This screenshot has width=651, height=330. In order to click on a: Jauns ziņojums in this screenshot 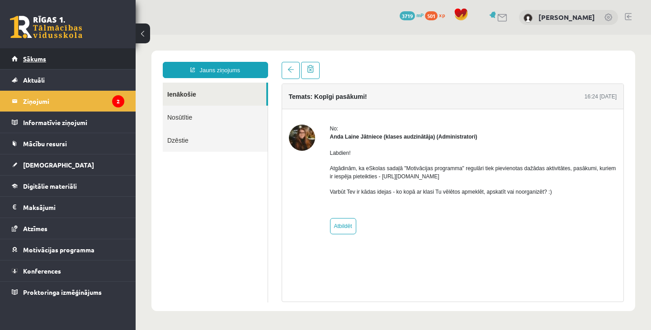, I will do `click(80, 35)`.